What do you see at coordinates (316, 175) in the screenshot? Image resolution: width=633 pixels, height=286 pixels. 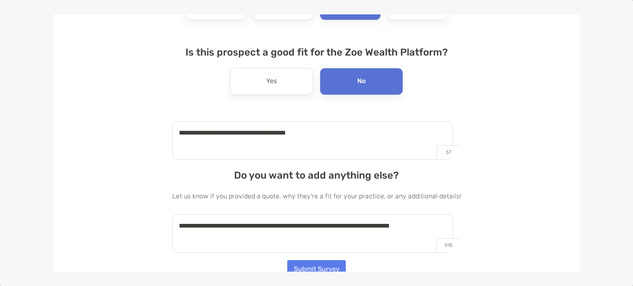 I see `h4: Do you want to add anything else?` at bounding box center [316, 175].